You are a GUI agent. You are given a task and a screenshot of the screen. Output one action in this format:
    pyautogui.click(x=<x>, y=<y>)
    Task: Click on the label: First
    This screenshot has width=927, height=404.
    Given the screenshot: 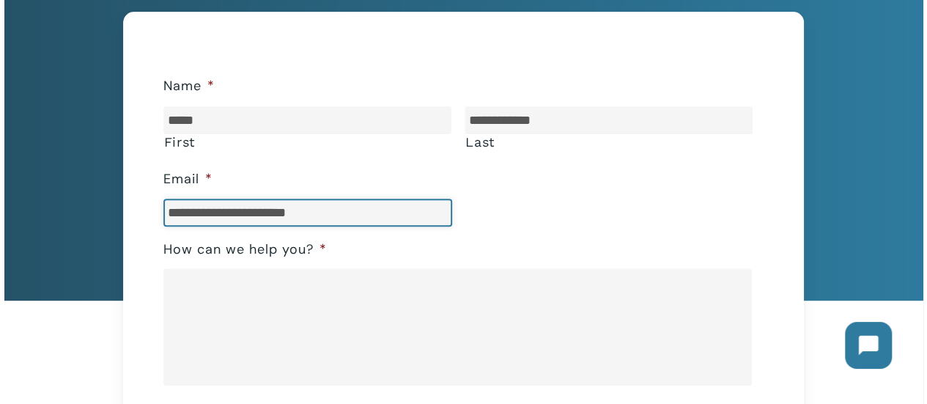 What is the action you would take?
    pyautogui.click(x=308, y=142)
    